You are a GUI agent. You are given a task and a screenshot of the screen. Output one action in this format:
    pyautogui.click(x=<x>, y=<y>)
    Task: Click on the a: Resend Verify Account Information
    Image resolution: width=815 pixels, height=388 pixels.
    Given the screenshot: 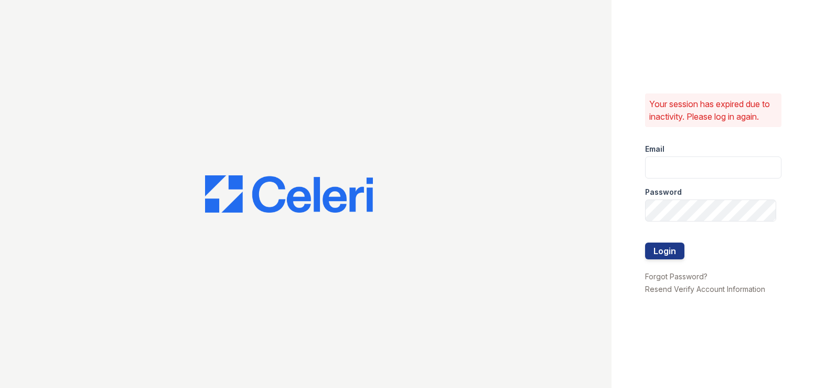 What is the action you would take?
    pyautogui.click(x=705, y=289)
    